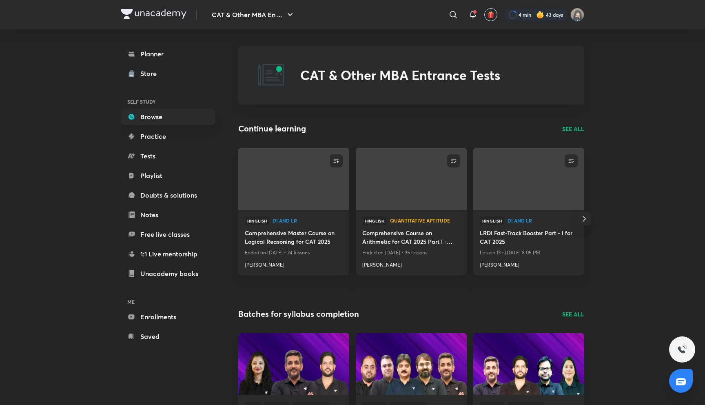 Image resolution: width=705 pixels, height=405 pixels. I want to click on img: streak, so click(540, 15).